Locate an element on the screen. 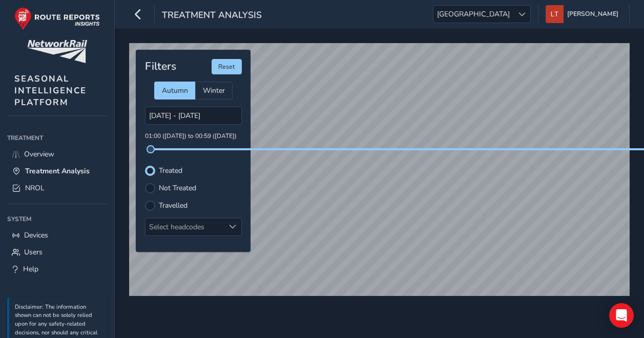 Image resolution: width=644 pixels, height=338 pixels. label: Treated is located at coordinates (170, 171).